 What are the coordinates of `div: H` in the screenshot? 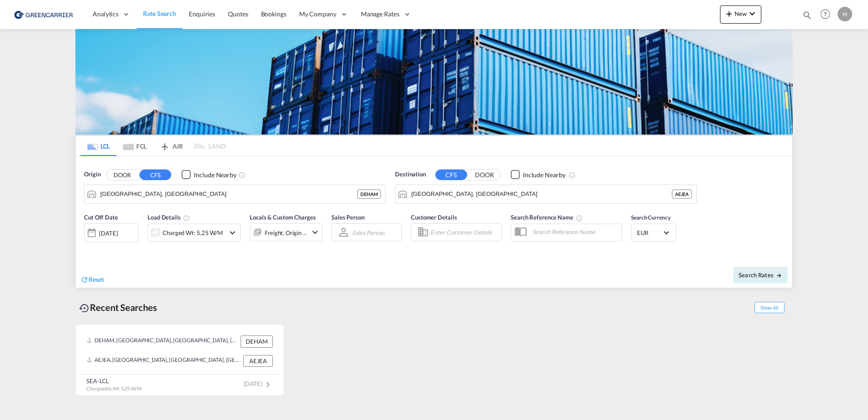 It's located at (845, 14).